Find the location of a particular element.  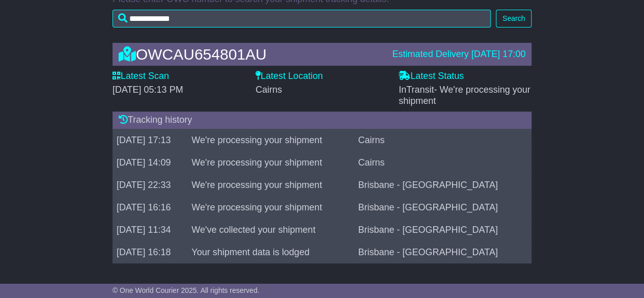

button: Search is located at coordinates (513, 18).